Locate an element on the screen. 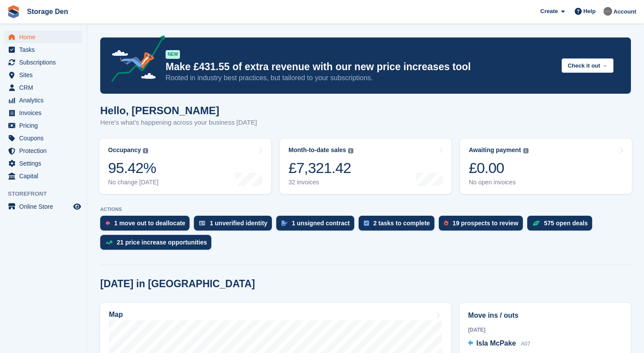  span: Protection is located at coordinates (45, 151).